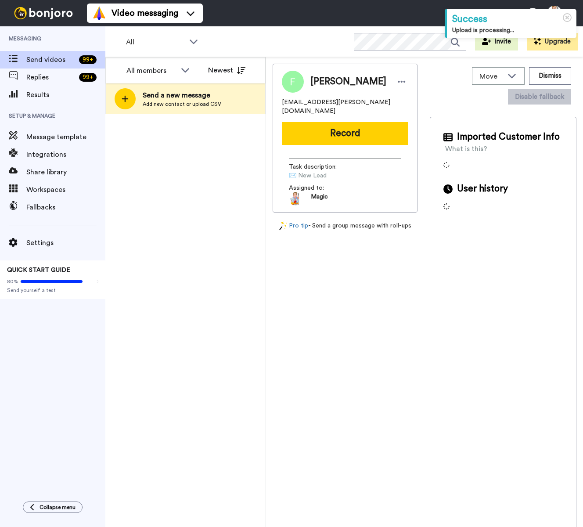 This screenshot has height=527, width=583. What do you see at coordinates (66, 207) in the screenshot?
I see `span: Fallbacks` at bounding box center [66, 207].